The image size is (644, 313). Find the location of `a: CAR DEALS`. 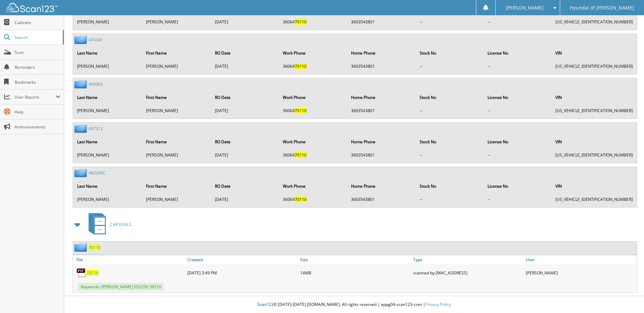

a: CAR DEALS is located at coordinates (108, 224).